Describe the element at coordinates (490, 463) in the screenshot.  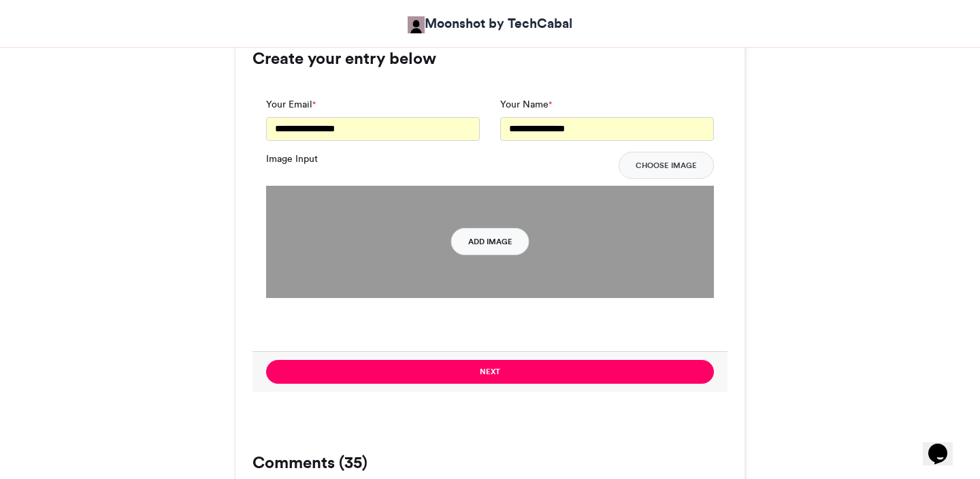
I see `h3: Comments (35)` at that location.